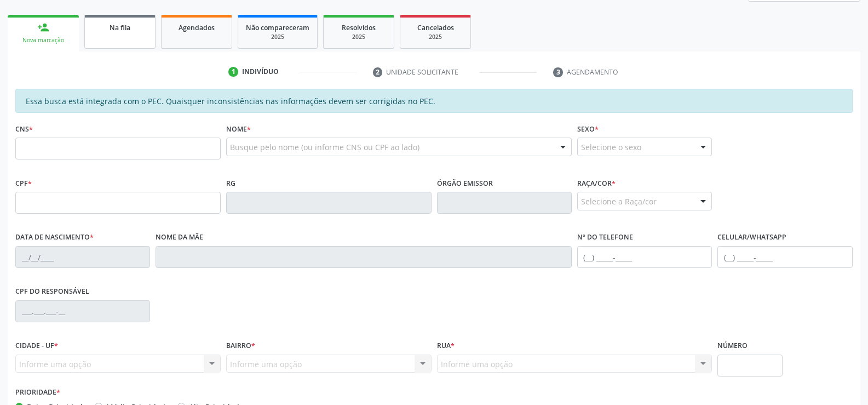  I want to click on div: Nova marcação, so click(43, 40).